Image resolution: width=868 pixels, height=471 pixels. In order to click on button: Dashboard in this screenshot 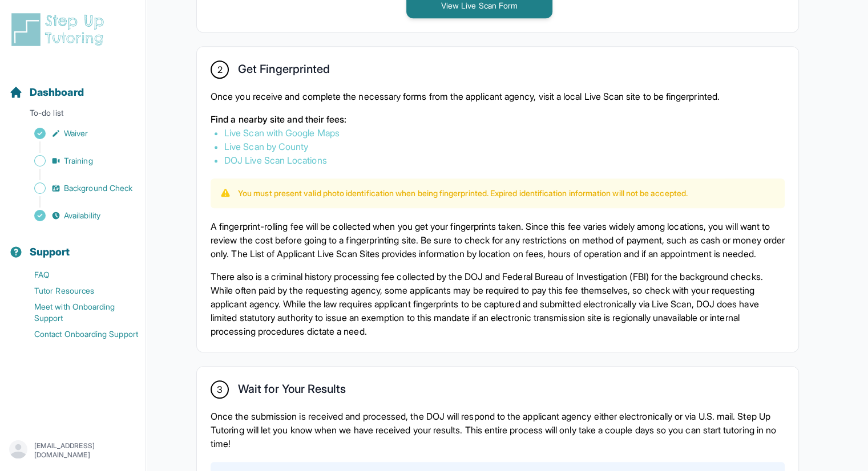, I will do `click(72, 85)`.